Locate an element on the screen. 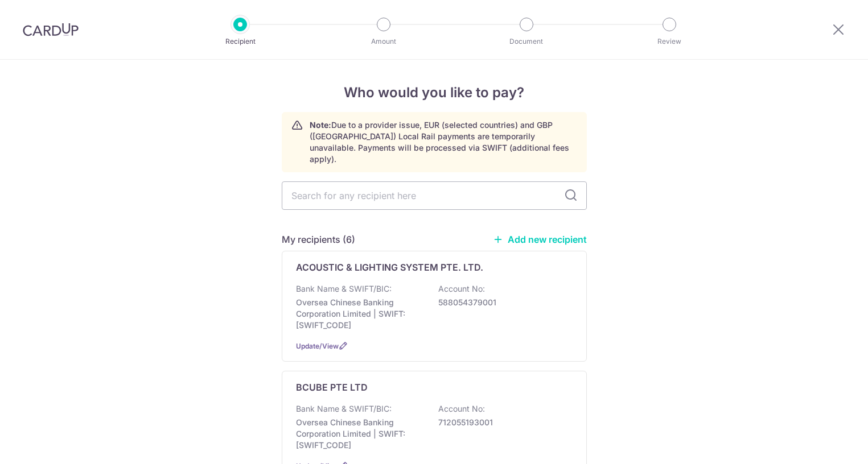 The image size is (868, 464). p: ACOUSTIC & LIGHTING SYSTEM PTE. LTD. is located at coordinates (389, 267).